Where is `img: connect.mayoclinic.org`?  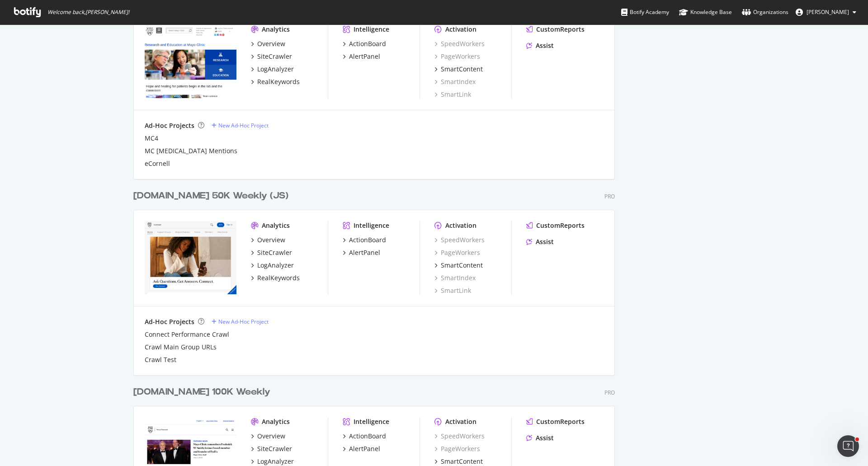 img: connect.mayoclinic.org is located at coordinates (190, 258).